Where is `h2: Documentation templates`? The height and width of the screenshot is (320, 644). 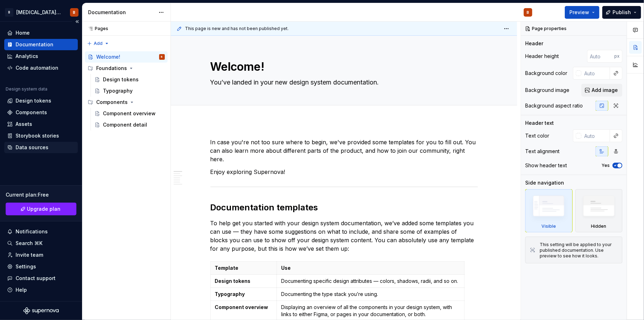 h2: Documentation templates is located at coordinates (344, 208).